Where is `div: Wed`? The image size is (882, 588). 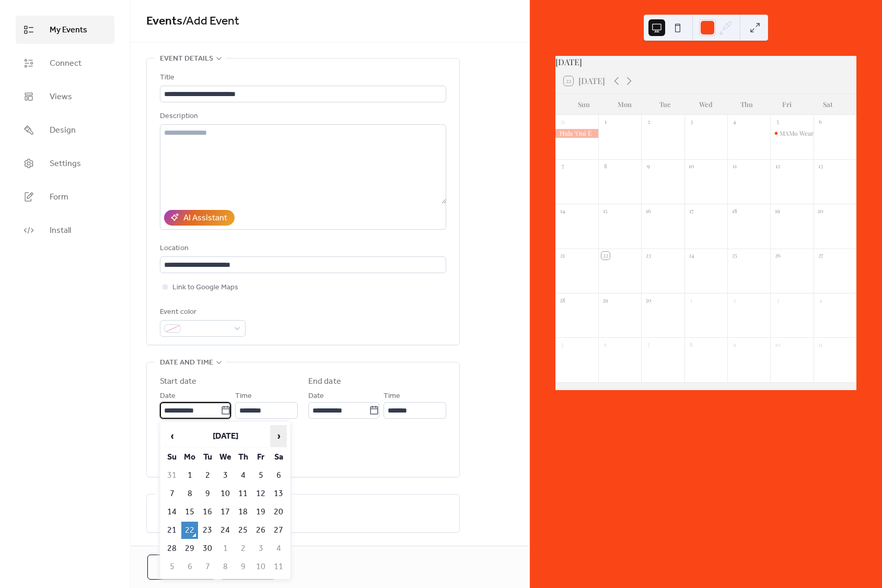
div: Wed is located at coordinates (705, 104).